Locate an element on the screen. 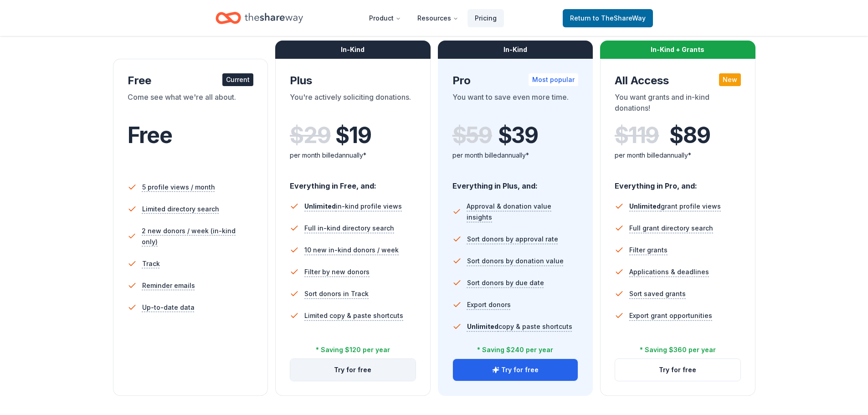 The width and height of the screenshot is (868, 415). span: Filter by new donors is located at coordinates (337, 272).